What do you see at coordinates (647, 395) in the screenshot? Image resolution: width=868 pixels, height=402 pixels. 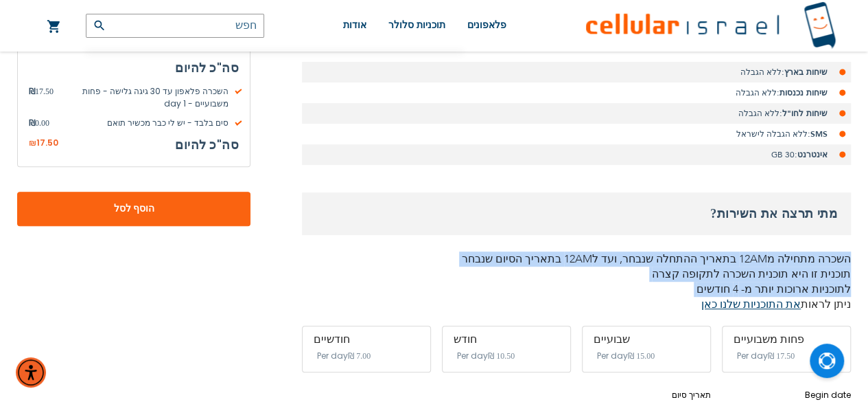 I see `label: תאריך סיום` at bounding box center [647, 395].